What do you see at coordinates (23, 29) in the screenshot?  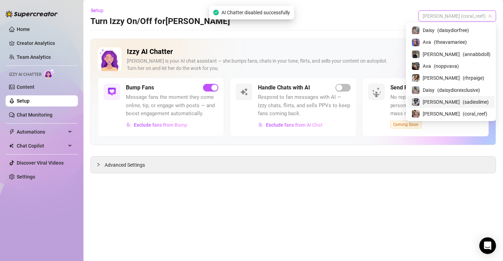 I see `a: Home` at bounding box center [23, 29].